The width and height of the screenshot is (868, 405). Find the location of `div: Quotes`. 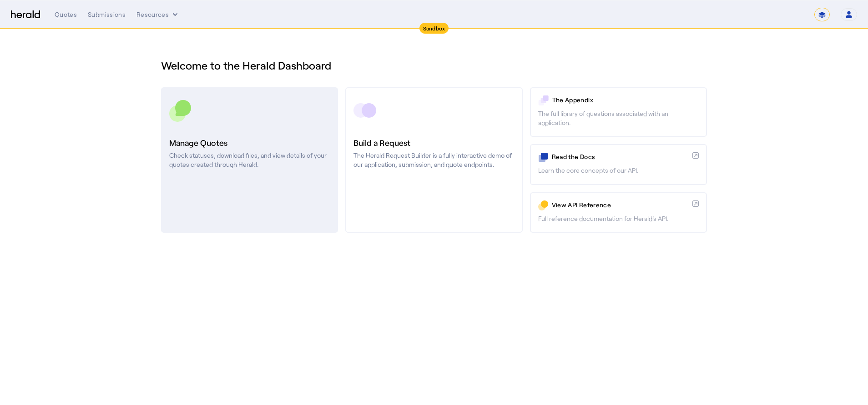

div: Quotes is located at coordinates (65, 14).